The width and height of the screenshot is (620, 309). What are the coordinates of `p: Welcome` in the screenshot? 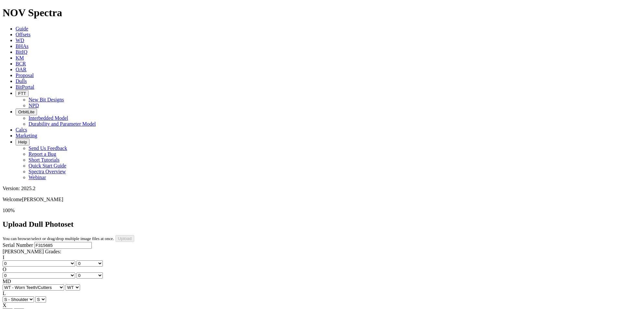 It's located at (310, 200).